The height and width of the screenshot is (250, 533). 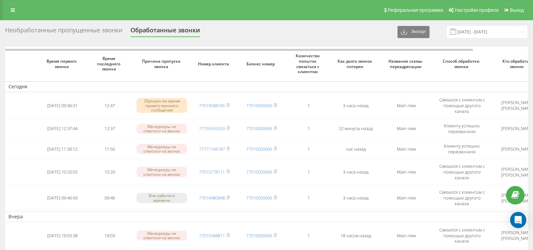 What do you see at coordinates (356, 129) in the screenshot?
I see `td: 22 минуты назад` at bounding box center [356, 129].